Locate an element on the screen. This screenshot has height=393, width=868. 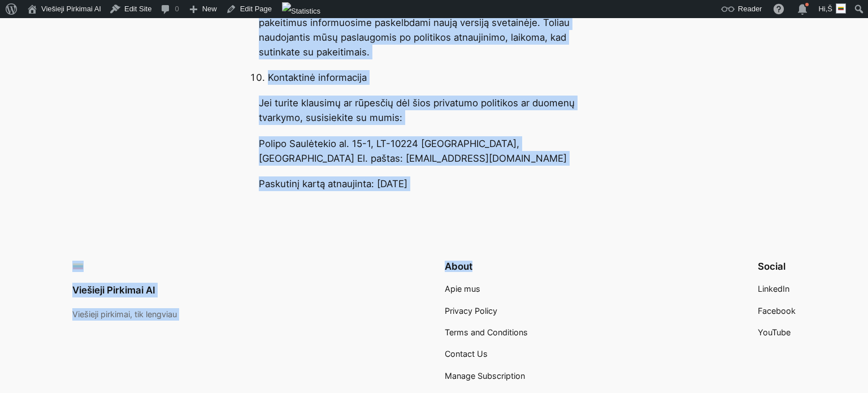
a: Contact Us is located at coordinates (466, 354).